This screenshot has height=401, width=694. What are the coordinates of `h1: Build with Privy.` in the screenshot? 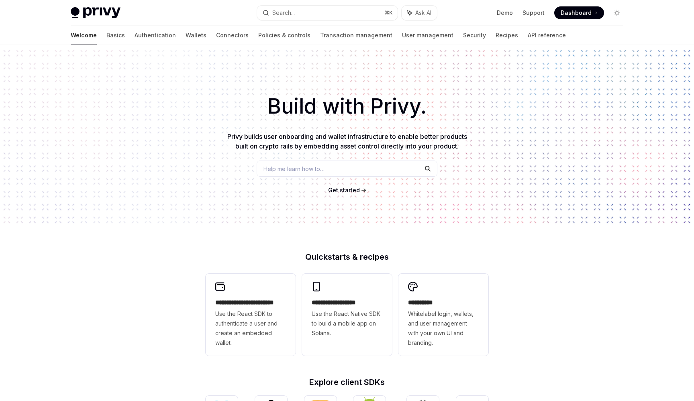 It's located at (347, 106).